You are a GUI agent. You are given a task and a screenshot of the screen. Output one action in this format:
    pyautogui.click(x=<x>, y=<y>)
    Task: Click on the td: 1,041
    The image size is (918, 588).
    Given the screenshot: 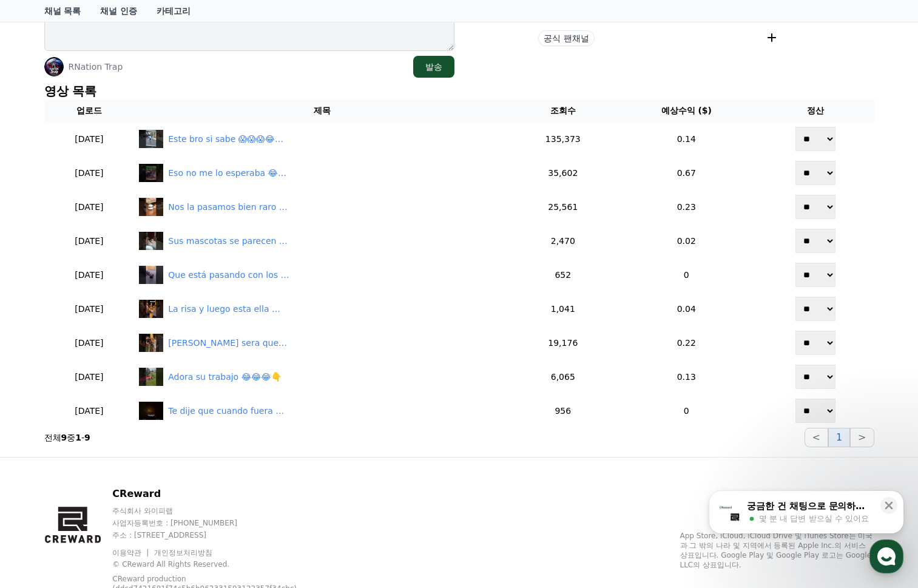 What is the action you would take?
    pyautogui.click(x=563, y=309)
    